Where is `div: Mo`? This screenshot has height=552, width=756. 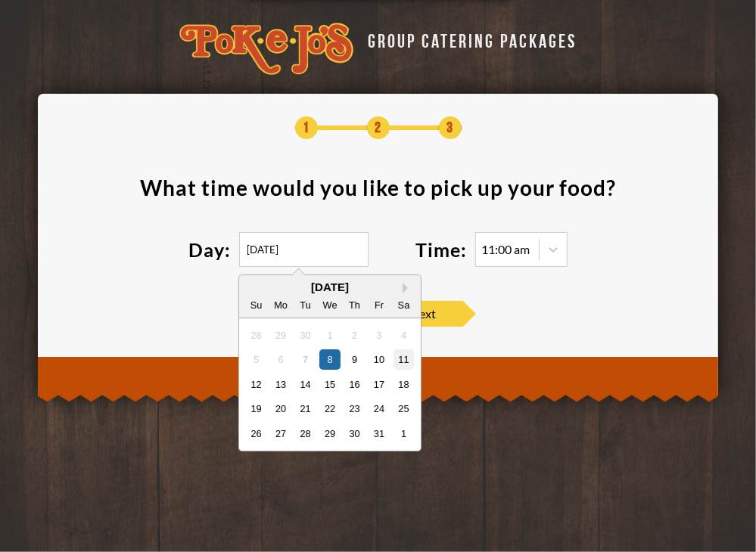
div: Mo is located at coordinates (280, 305).